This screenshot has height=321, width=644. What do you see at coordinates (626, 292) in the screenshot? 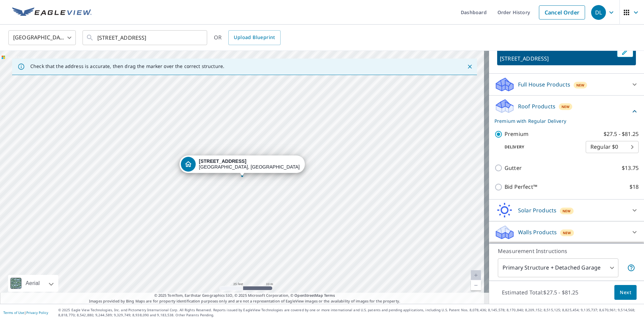
I see `span: Next` at bounding box center [626, 292].